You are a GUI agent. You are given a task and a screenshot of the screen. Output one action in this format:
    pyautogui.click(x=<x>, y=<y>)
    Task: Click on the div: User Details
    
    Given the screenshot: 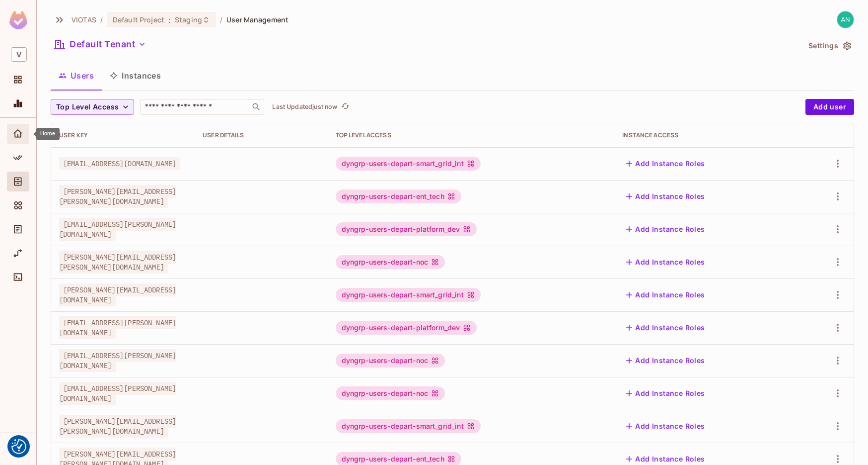 What is the action you would take?
    pyautogui.click(x=261, y=135)
    